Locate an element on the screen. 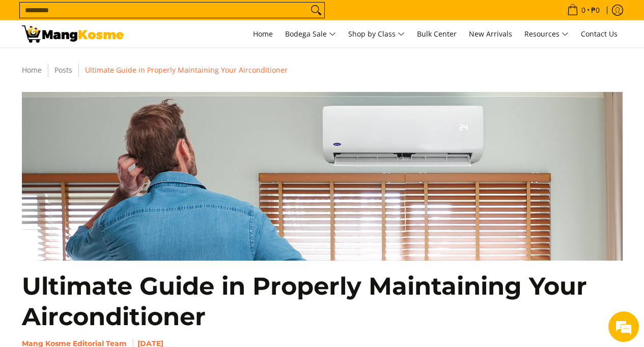  img: Ultimate Guide in Properly Maintaining Your Airconditioner is located at coordinates (322, 176).